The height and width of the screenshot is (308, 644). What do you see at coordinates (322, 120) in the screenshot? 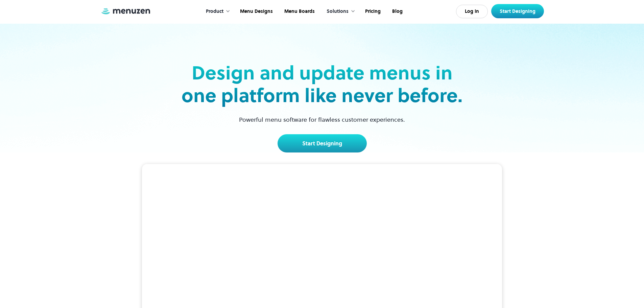
I see `p: Powerful menu software for flawless customer experiences.` at bounding box center [322, 120].